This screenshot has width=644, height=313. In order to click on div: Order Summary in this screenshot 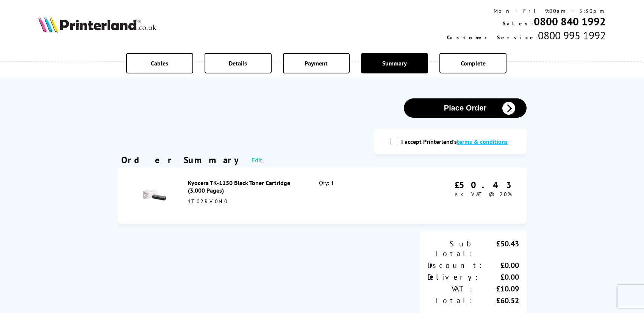, I will do `click(182, 160)`.